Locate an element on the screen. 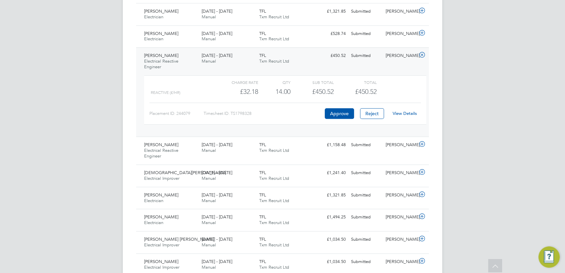 Image resolution: width=565 pixels, height=273 pixels. div: £1,241.40 is located at coordinates (331, 173).